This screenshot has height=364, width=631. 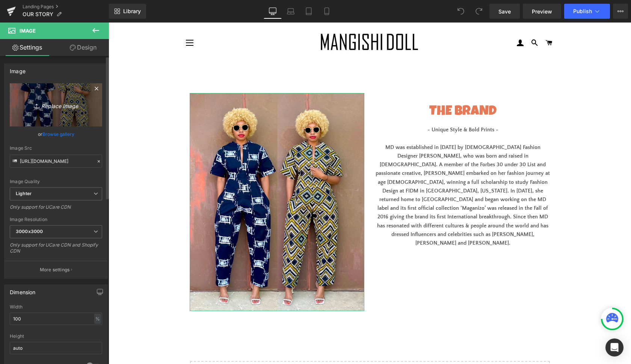 What do you see at coordinates (29, 231) in the screenshot?
I see `b: 3000x3000` at bounding box center [29, 231].